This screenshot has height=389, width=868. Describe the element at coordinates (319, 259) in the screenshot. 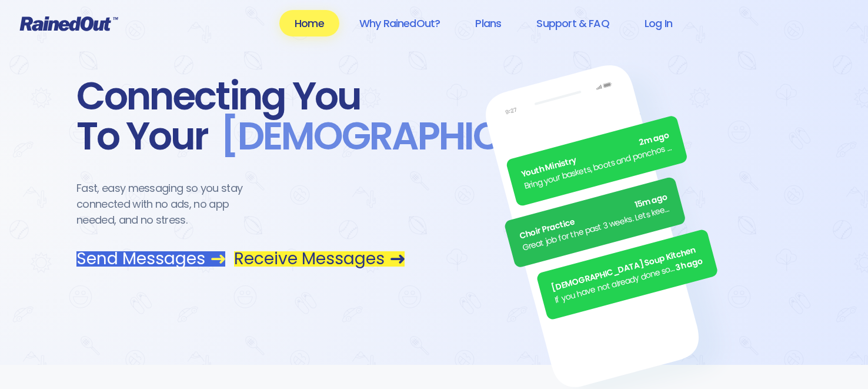

I see `a: Receive Messages` at that location.